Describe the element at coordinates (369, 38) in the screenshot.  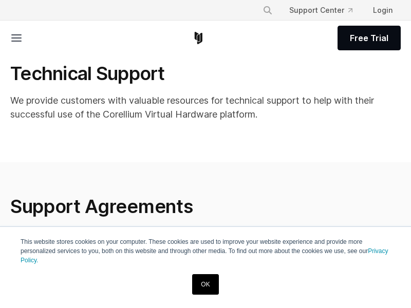
I see `a: Free Trial` at that location.